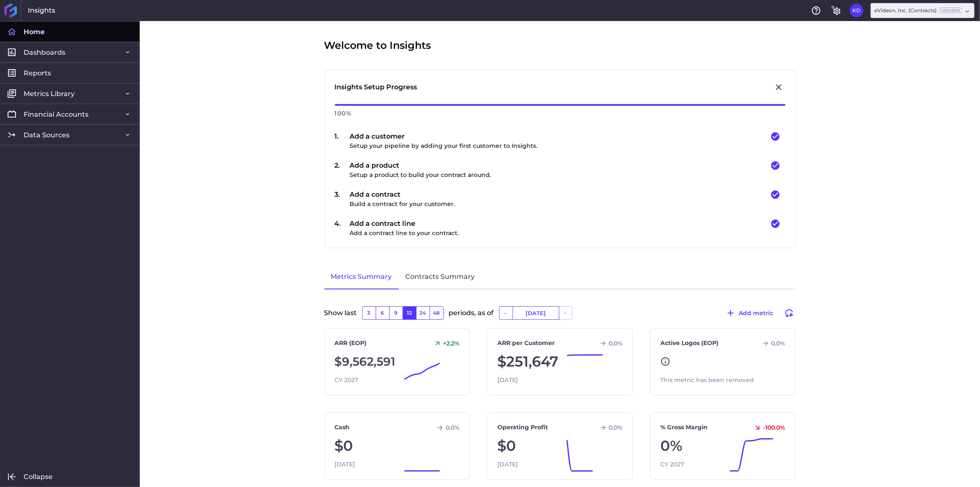 The height and width of the screenshot is (487, 980). I want to click on button: 6, so click(382, 313).